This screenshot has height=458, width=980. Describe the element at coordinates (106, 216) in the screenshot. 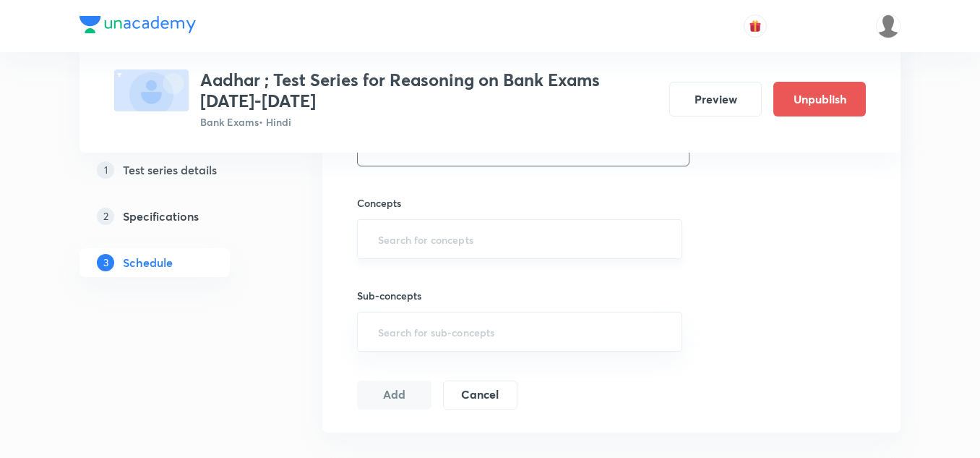

I see `p: 2` at that location.